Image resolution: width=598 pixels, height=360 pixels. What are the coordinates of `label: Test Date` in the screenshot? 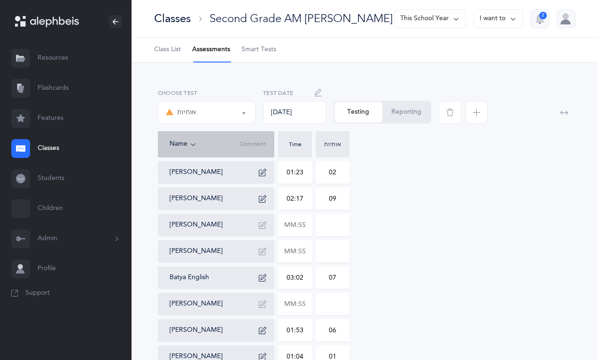 It's located at (294, 93).